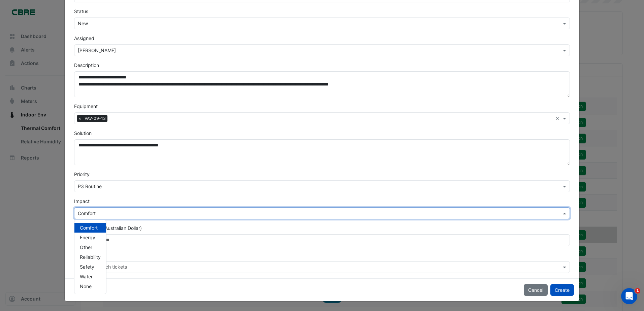  I want to click on span: Water, so click(86, 276).